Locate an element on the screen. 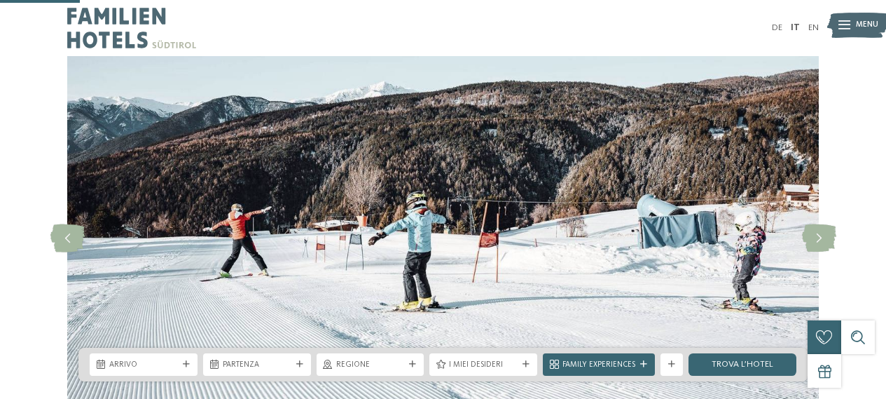 The height and width of the screenshot is (399, 886). a: EN is located at coordinates (814, 27).